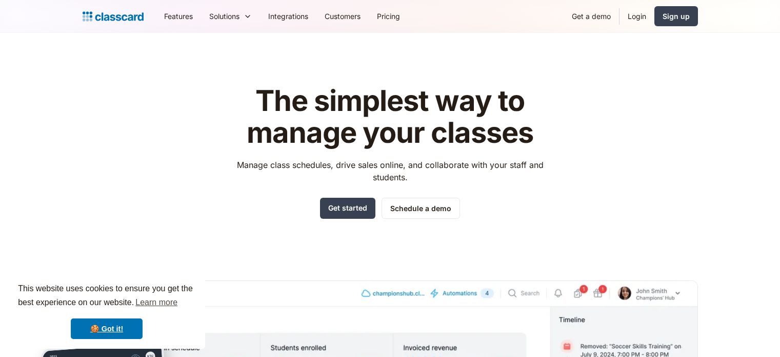 Image resolution: width=780 pixels, height=357 pixels. What do you see at coordinates (156, 302) in the screenshot?
I see `a: learn more about cookies` at bounding box center [156, 302].